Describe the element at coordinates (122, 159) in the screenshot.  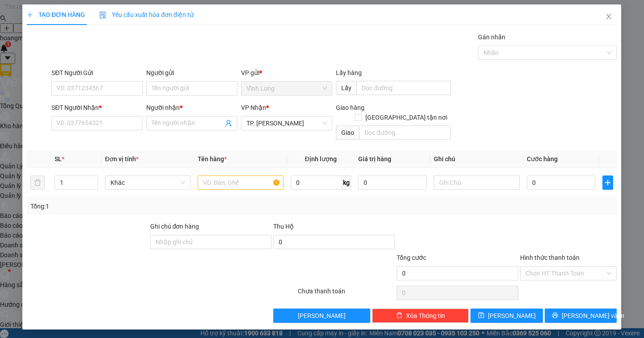
I see `span: Đơn vị tính` at that location.